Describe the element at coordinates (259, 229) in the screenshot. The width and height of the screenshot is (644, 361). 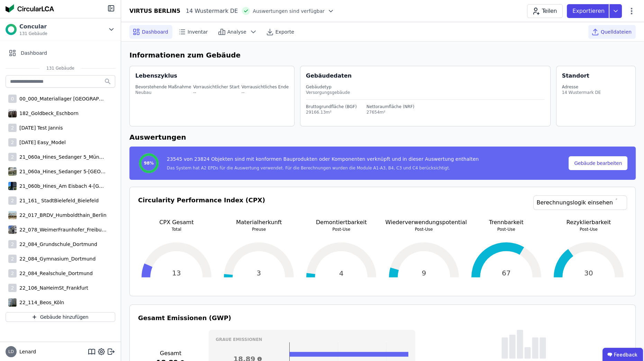
I see `p: Preuse` at that location.